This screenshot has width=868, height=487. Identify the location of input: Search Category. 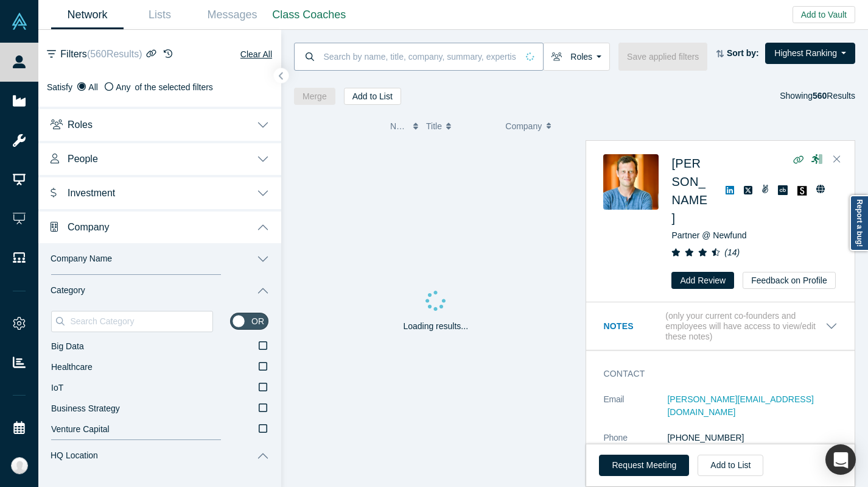
(140, 321).